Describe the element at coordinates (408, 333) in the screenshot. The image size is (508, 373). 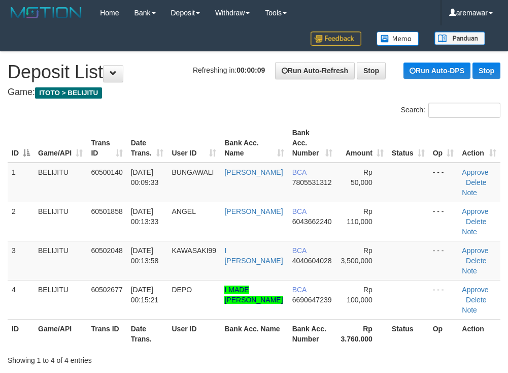
I see `th: Status` at that location.